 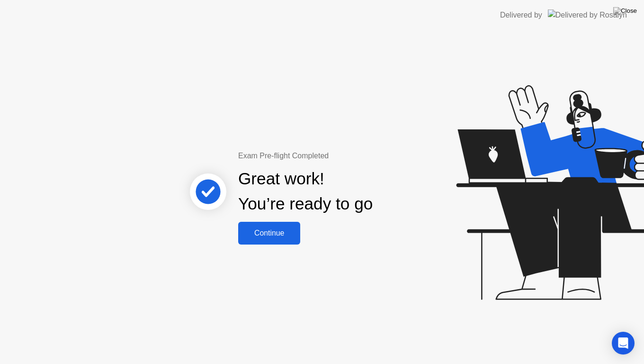 What do you see at coordinates (623, 343) in the screenshot?
I see `div: Open Intercom Messenger` at bounding box center [623, 343].